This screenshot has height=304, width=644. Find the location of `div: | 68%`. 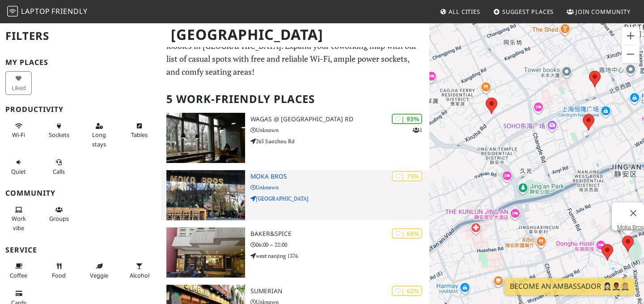

div: | 68% is located at coordinates (407, 233).